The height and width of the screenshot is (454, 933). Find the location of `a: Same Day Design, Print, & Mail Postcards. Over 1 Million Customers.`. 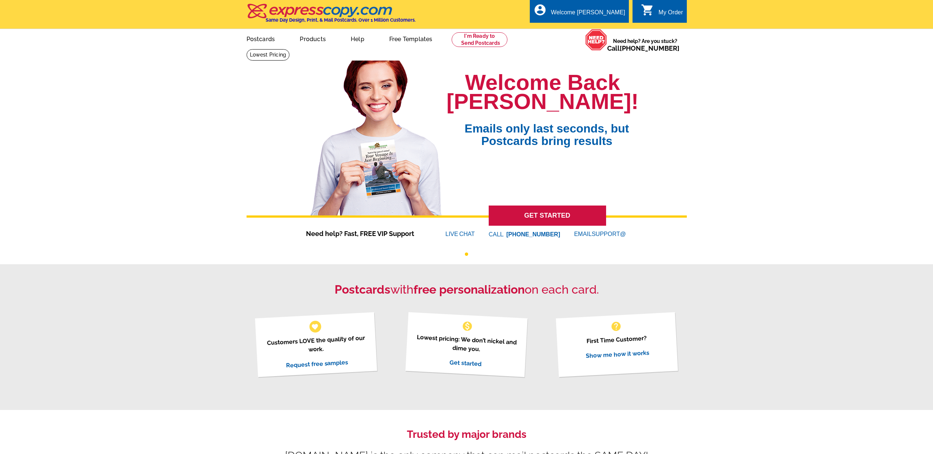

a: Same Day Design, Print, & Mail Postcards. Over 1 Million Customers. is located at coordinates (331, 16).